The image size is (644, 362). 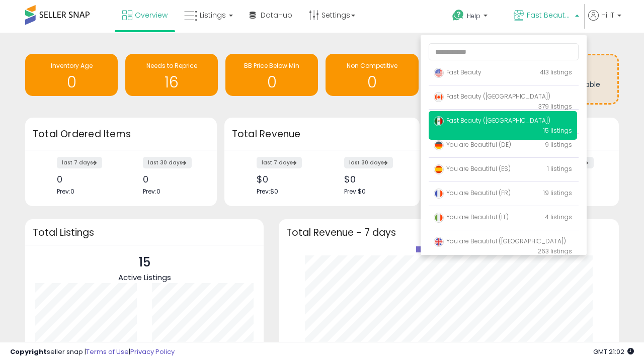 What do you see at coordinates (144, 262) in the screenshot?
I see `p: 15` at bounding box center [144, 262].